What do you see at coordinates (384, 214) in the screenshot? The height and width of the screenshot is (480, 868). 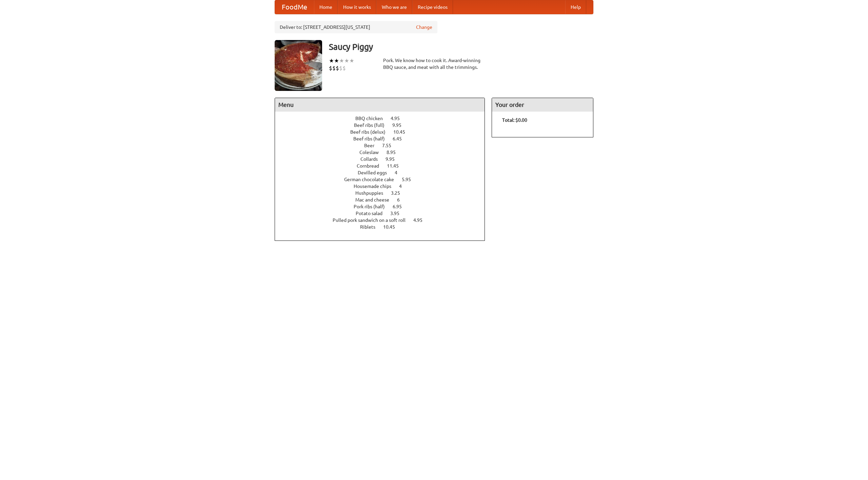 I see `a: Potato salad 3.95` at bounding box center [384, 214].